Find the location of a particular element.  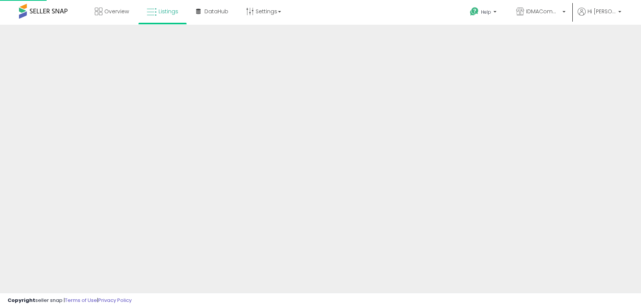

span: DataHub is located at coordinates (216, 11).